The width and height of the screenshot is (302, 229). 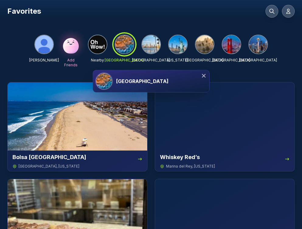 I want to click on h3: Whiskey Red’s, so click(x=180, y=157).